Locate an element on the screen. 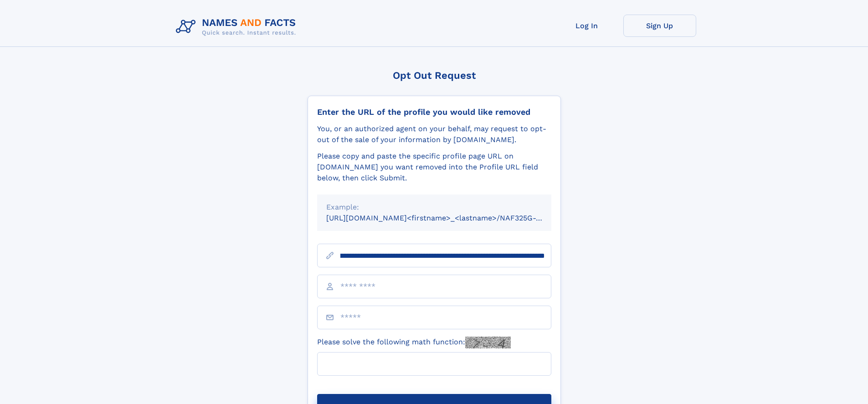 The image size is (868, 404). div: Enter the URL of the profile you would like removed is located at coordinates (434, 112).